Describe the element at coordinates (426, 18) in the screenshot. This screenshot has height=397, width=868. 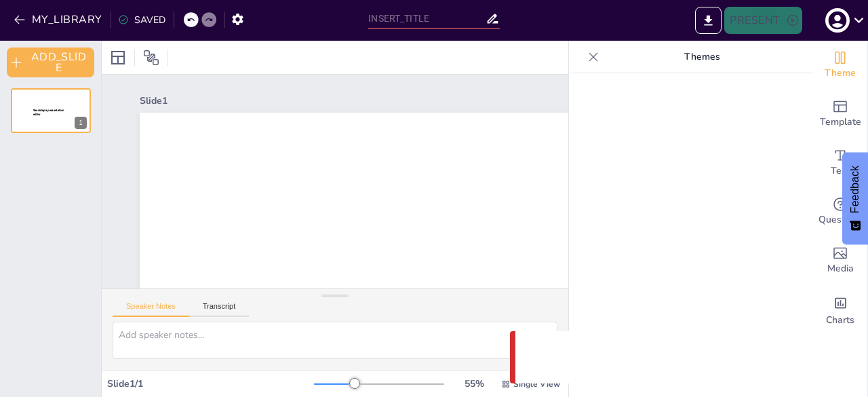
I see `input: INSERT_TITLE` at that location.